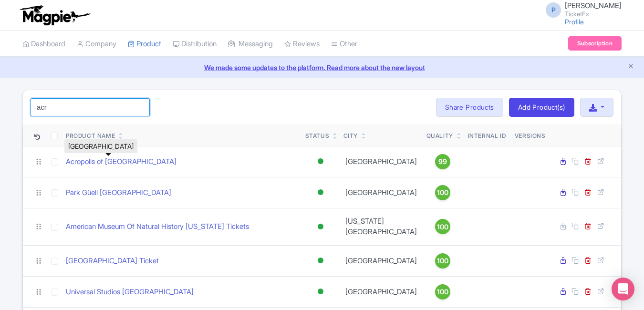 This screenshot has height=310, width=644. Describe the element at coordinates (344, 44) in the screenshot. I see `a: Other` at that location.